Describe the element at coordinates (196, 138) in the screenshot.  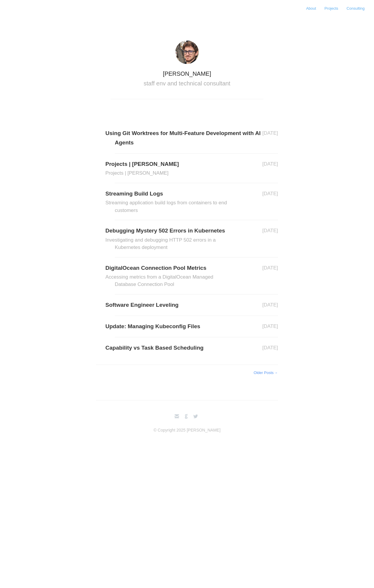
I see `a: Using Git Worktrees for Multi-Feature Development with AI Agents` at that location.